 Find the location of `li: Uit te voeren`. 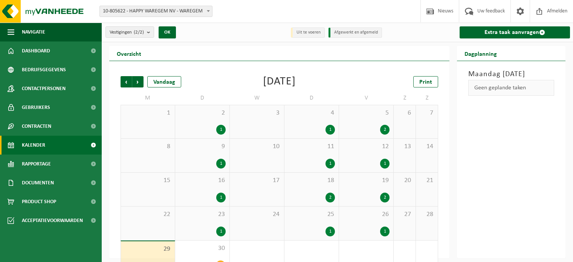

li: Uit te voeren is located at coordinates (308, 32).